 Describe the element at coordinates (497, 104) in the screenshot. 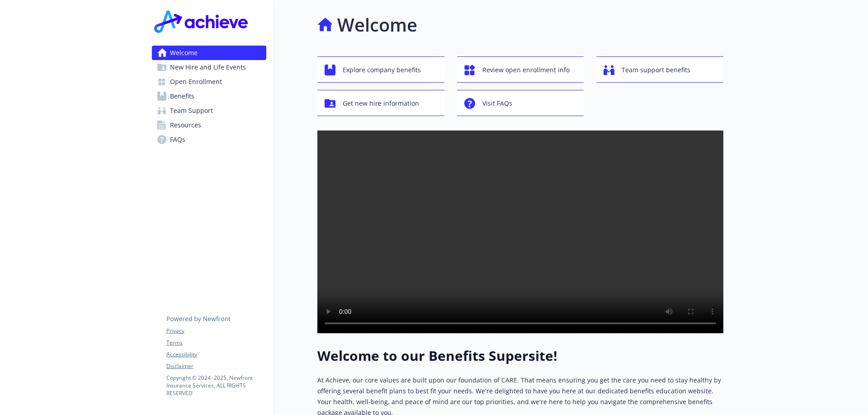

I see `span: Visit FAQs` at that location.